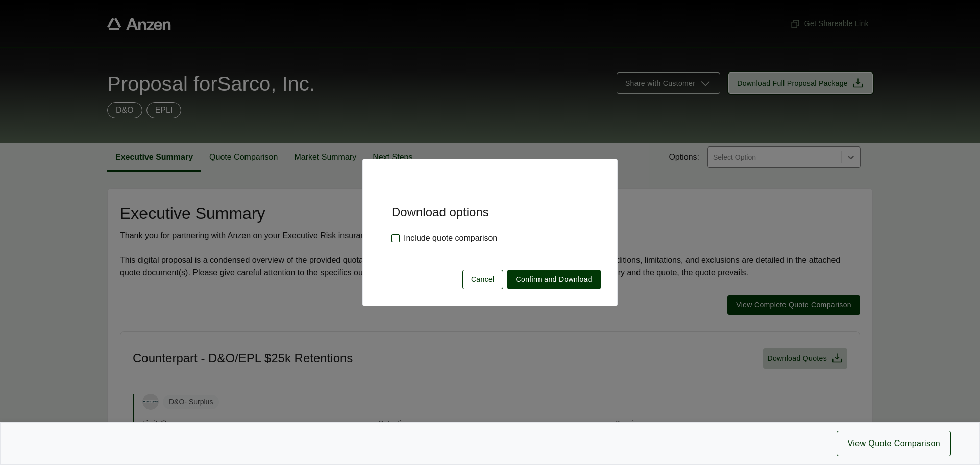  What do you see at coordinates (554, 279) in the screenshot?
I see `span: Confirm and Download` at bounding box center [554, 279].